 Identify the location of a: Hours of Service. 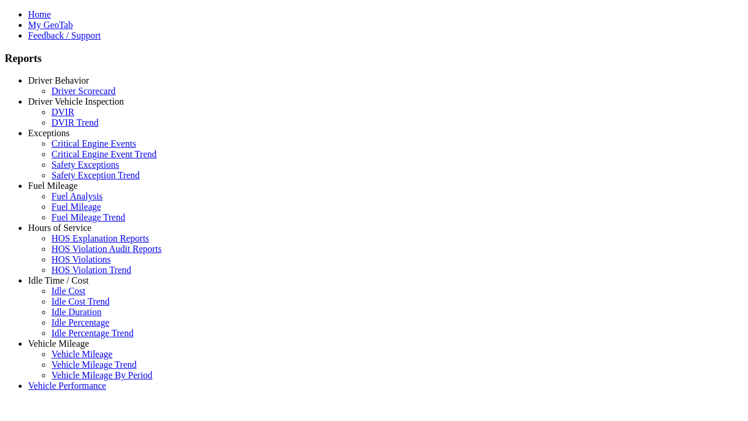
(60, 227).